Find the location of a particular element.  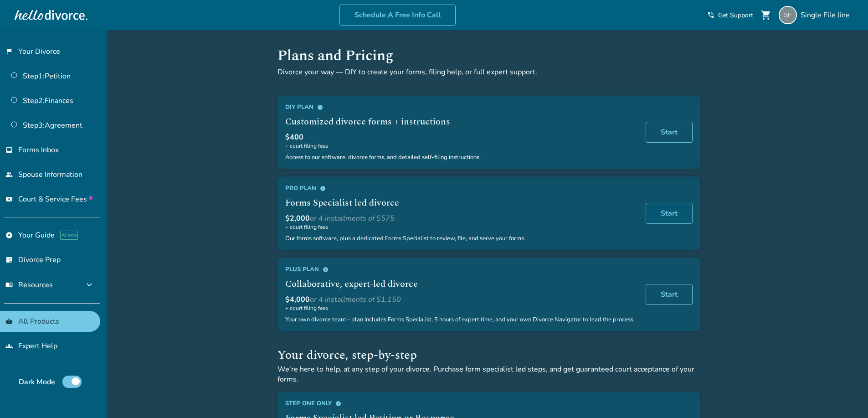

span: AI beta is located at coordinates (69, 235).